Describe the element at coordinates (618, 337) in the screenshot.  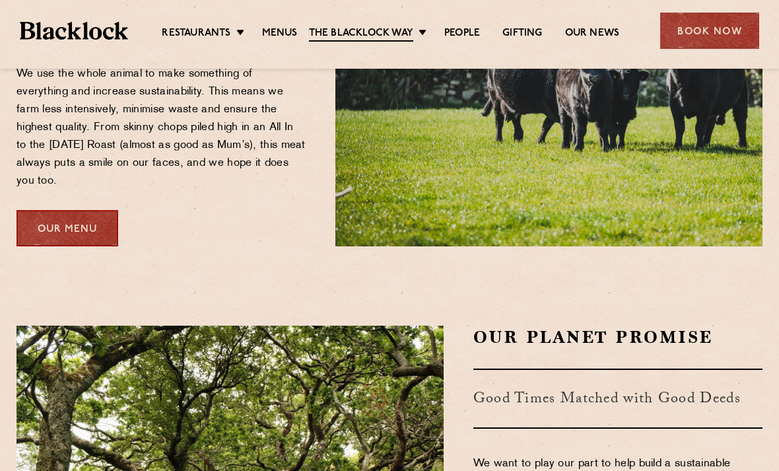
I see `h2: Our Planet Promise` at that location.